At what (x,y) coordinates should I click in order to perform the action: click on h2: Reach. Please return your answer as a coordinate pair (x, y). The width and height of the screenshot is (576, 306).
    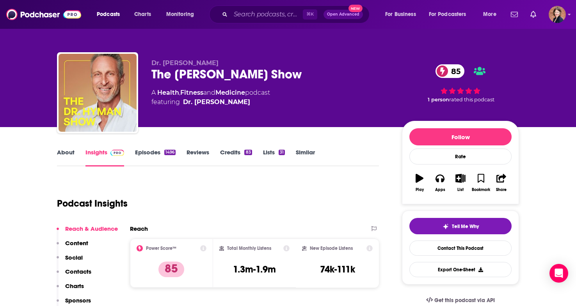
    Looking at the image, I should click on (139, 229).